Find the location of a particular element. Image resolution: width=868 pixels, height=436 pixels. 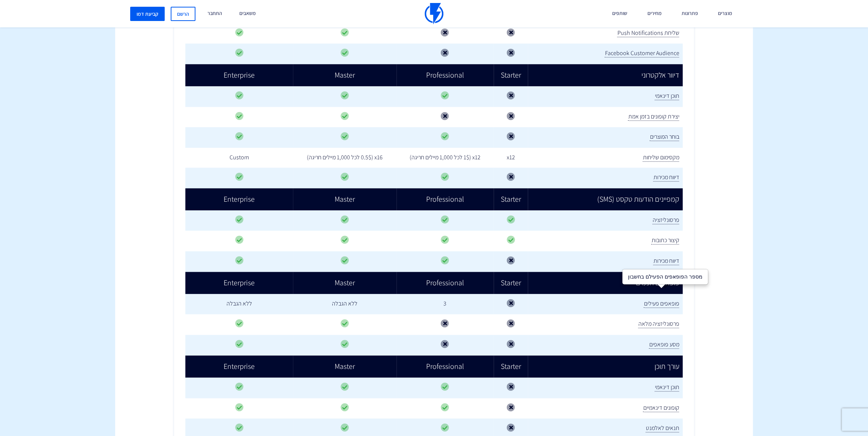

td: Custom is located at coordinates (240, 158).